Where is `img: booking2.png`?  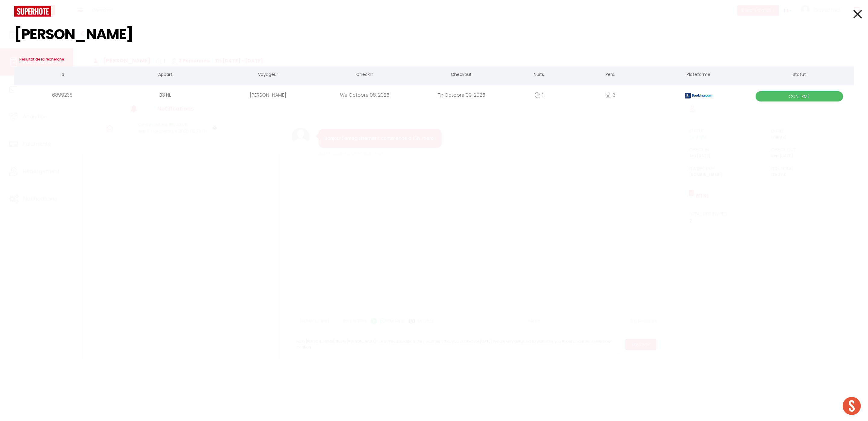
img: booking2.png is located at coordinates (699, 96).